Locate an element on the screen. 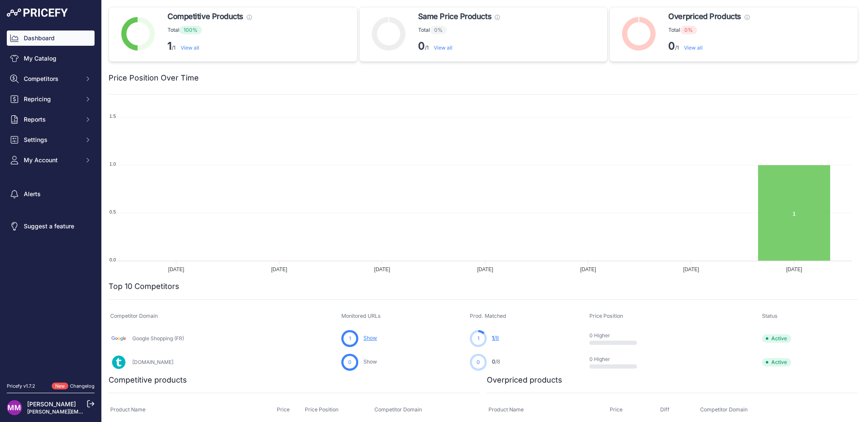 This screenshot has width=865, height=422. span: Prod. Matched is located at coordinates (488, 316).